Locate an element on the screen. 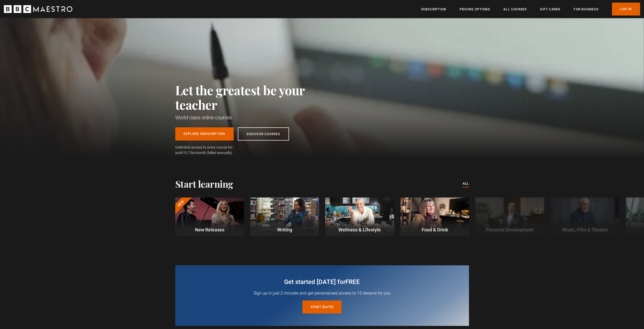  a: Wellness & Lifestyle is located at coordinates (359, 217).